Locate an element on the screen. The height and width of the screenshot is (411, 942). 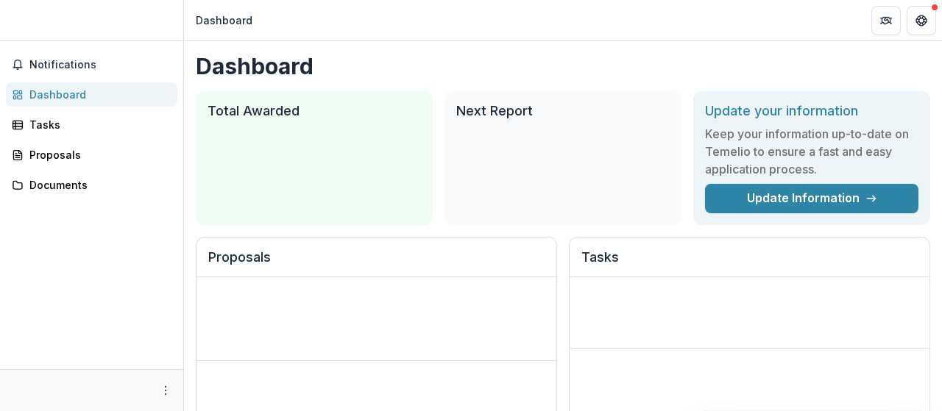
button: More is located at coordinates (166, 391).